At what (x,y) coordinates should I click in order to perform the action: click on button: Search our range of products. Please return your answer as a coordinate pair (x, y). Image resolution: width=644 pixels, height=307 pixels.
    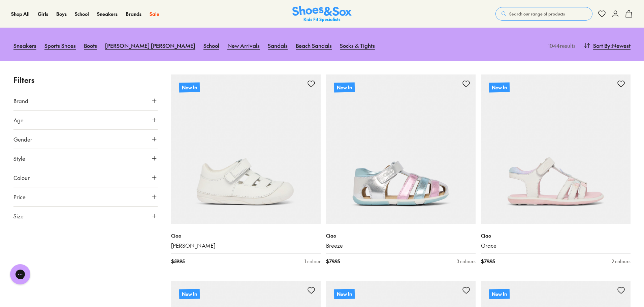
    Looking at the image, I should click on (544, 14).